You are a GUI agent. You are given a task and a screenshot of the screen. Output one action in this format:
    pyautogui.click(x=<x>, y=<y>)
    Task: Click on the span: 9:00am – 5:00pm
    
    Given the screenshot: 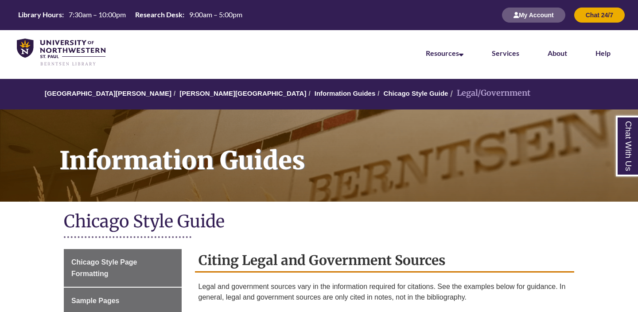 What is the action you would take?
    pyautogui.click(x=216, y=14)
    